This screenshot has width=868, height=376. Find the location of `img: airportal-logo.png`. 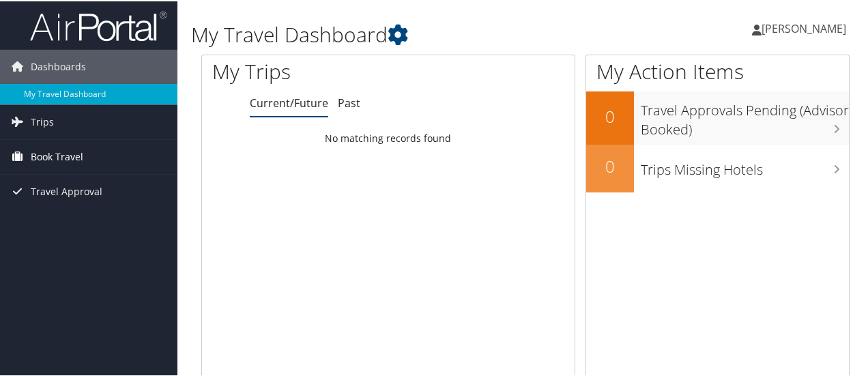

img: airportal-logo.png is located at coordinates (98, 25).